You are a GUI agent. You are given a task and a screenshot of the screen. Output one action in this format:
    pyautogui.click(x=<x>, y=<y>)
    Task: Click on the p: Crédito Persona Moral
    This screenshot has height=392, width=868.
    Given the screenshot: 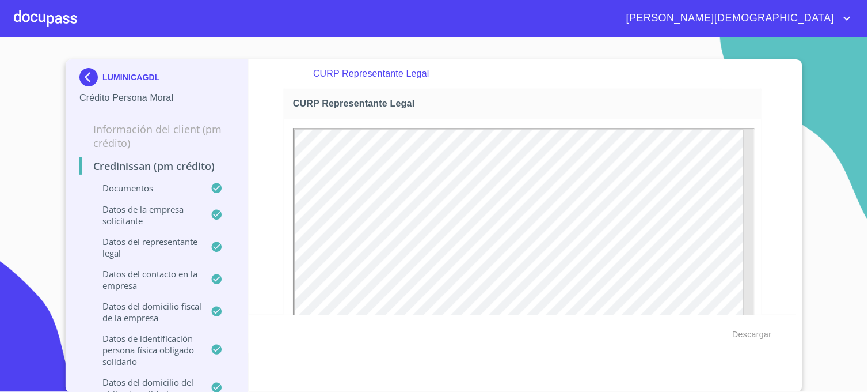 What is the action you would take?
    pyautogui.click(x=156, y=98)
    